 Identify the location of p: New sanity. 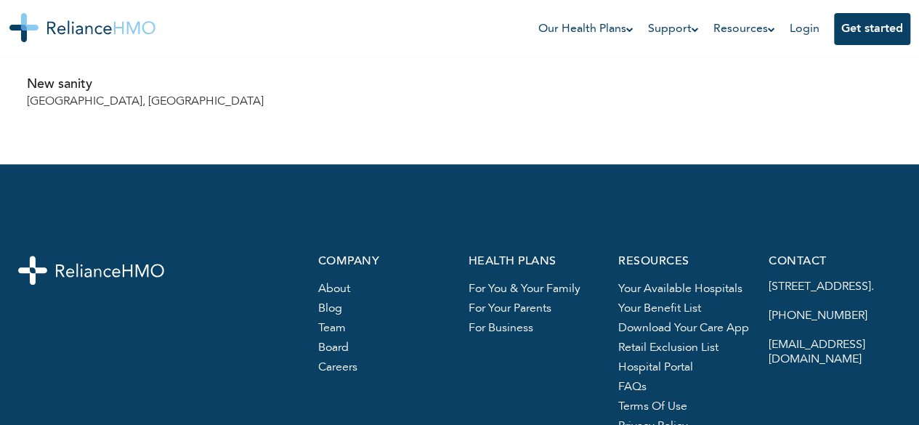
(275, 84).